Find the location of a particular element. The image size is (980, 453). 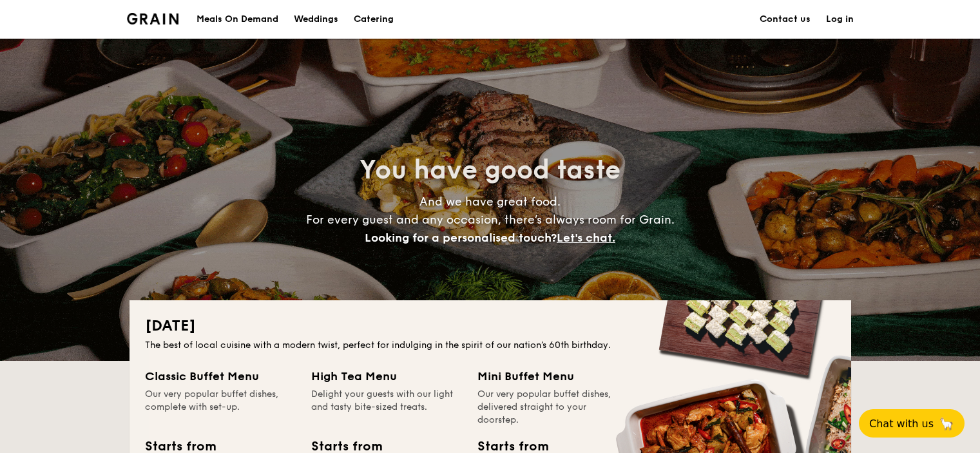

span: And we have great food. For every guest and any occasion, there’s always room for Grain. is located at coordinates (491, 220).